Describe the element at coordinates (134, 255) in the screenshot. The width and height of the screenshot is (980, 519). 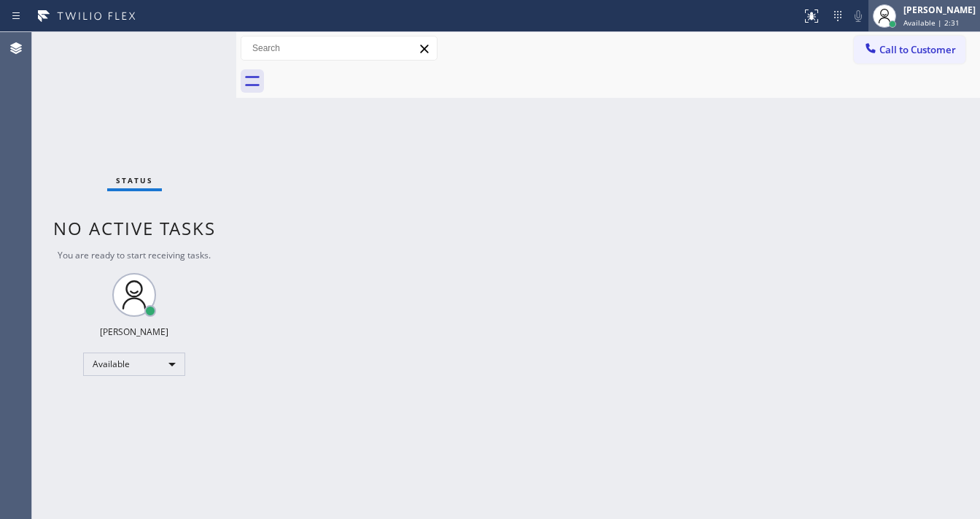
I see `span: You are ready to start receiving tasks.` at that location.